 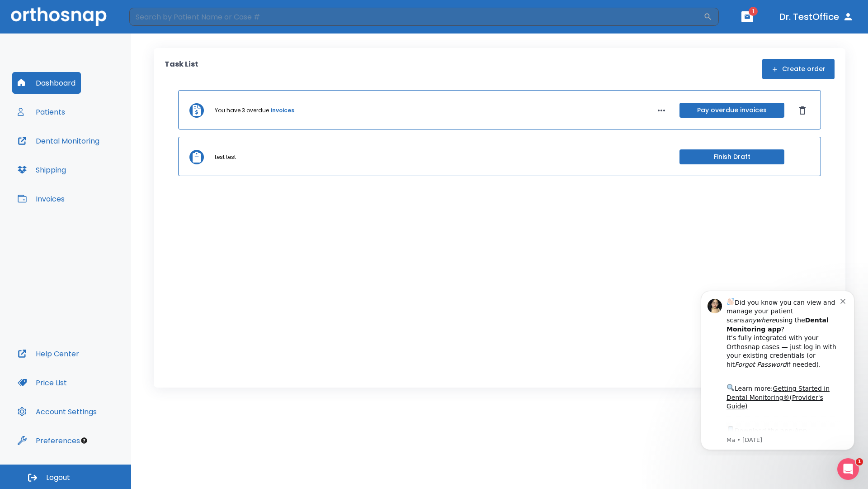 I want to click on button: Dismiss, so click(x=803, y=111).